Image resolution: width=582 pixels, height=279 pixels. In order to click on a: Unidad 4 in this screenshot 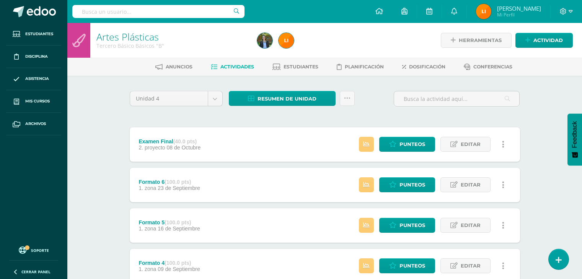, I will do `click(176, 99)`.